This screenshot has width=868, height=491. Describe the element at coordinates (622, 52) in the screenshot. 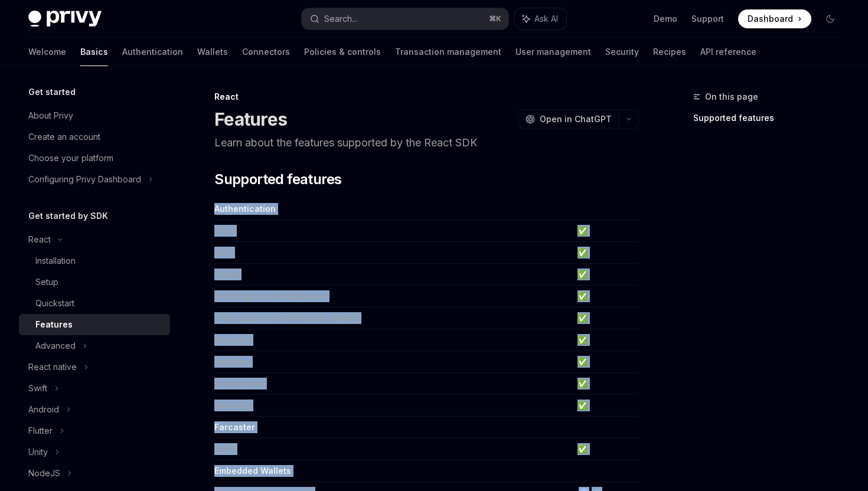

I see `a: Security` at that location.